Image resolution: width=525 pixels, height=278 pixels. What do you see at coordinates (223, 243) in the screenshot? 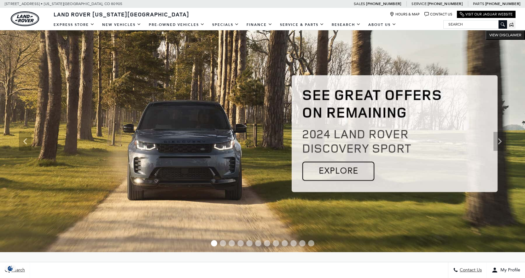
I see `span: Go to slide 2` at bounding box center [223, 243].